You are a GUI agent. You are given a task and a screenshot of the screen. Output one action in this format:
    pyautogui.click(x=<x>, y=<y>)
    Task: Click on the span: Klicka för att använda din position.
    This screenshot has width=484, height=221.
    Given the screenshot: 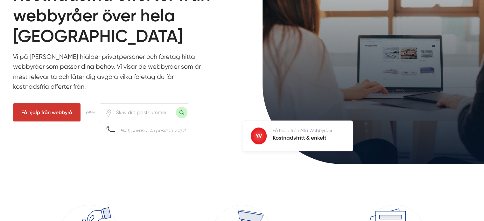 What is the action you would take?
    pyautogui.click(x=108, y=113)
    